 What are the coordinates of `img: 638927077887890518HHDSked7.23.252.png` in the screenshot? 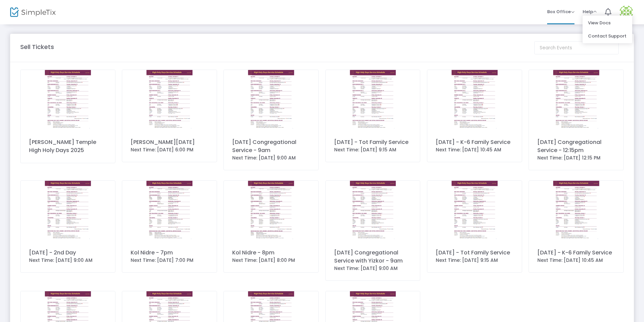 It's located at (170, 211).